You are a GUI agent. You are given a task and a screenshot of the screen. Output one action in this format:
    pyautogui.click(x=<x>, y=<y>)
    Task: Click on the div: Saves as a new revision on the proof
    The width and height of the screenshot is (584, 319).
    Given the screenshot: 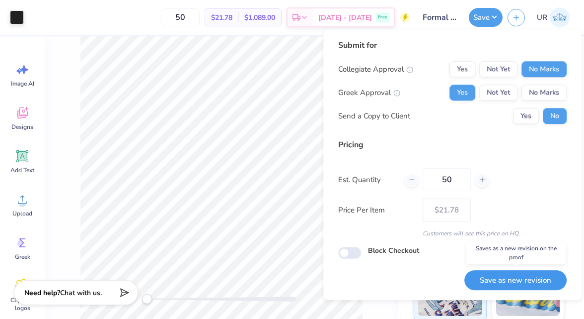 What is the action you would take?
    pyautogui.click(x=516, y=252)
    